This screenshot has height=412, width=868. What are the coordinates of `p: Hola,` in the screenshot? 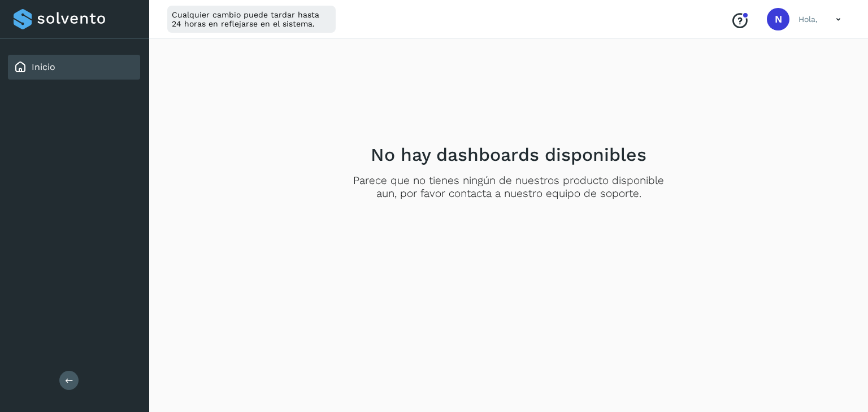 It's located at (809, 19).